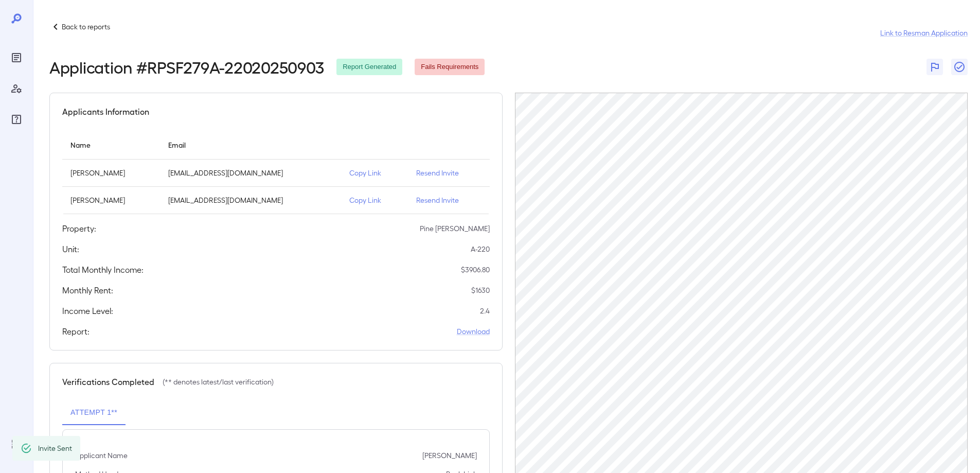  What do you see at coordinates (187, 67) in the screenshot?
I see `h2: Application # RPSF279A-22020250903` at bounding box center [187, 67].